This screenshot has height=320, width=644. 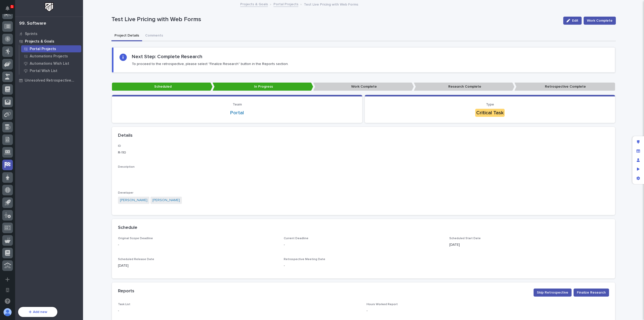 What do you see at coordinates (638, 169) in the screenshot?
I see `div: Preview as` at bounding box center [638, 169].